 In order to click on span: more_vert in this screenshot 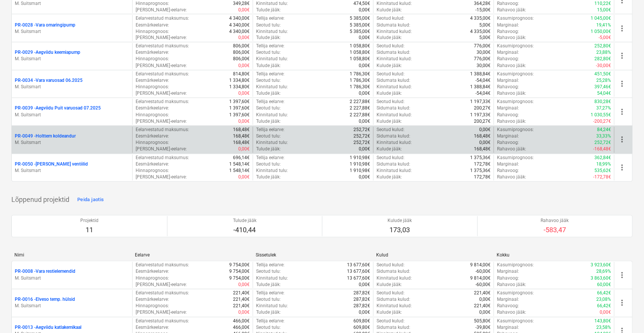, I will do `click(622, 275)`.